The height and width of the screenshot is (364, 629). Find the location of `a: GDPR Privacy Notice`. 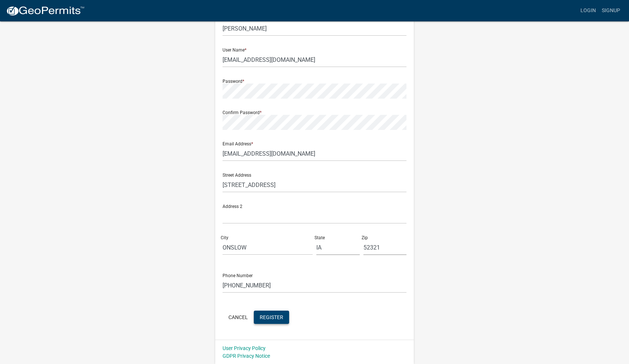

a: GDPR Privacy Notice is located at coordinates (246, 356).